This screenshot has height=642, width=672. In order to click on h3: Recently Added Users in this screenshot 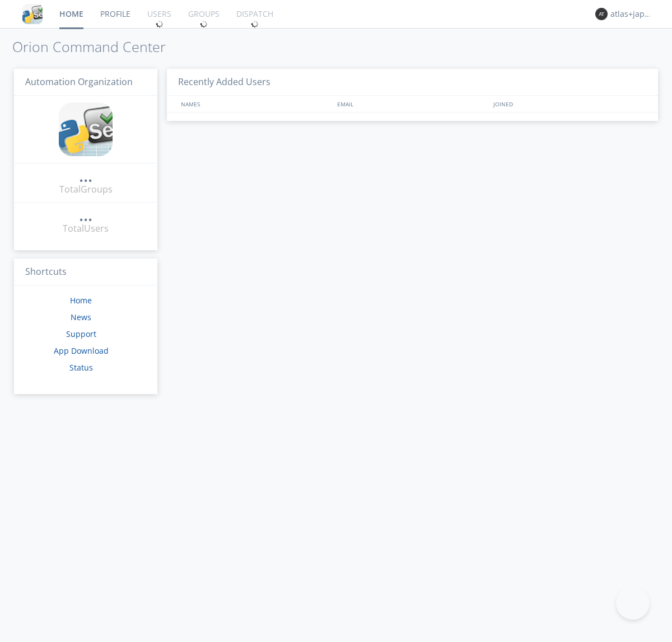, I will do `click(412, 83)`.